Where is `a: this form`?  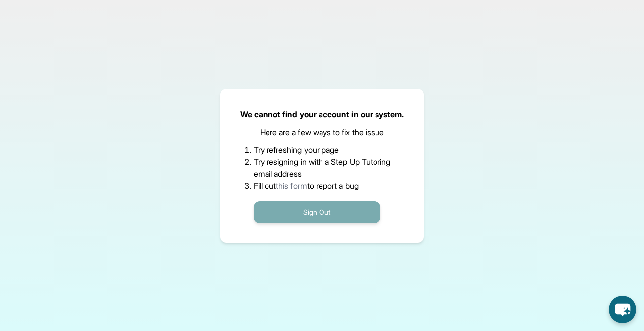
a: this form is located at coordinates (292, 186).